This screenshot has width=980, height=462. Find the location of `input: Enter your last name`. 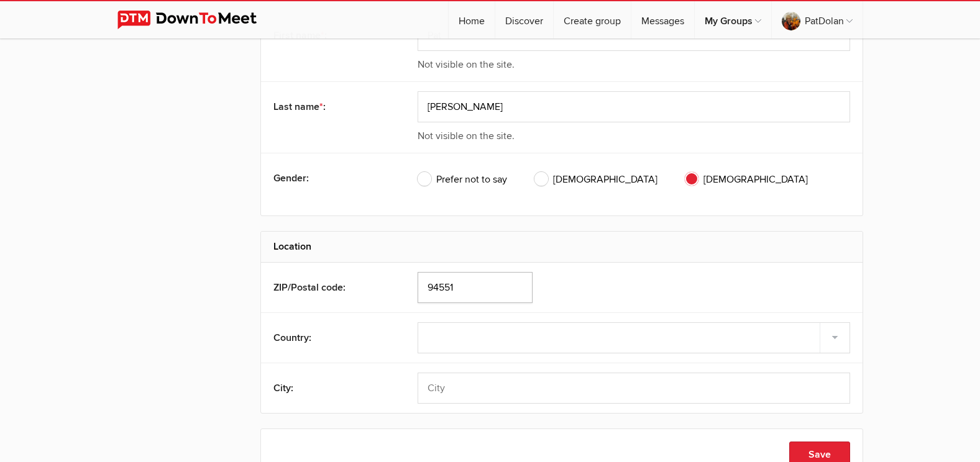

input: Enter your last name is located at coordinates (634, 107).